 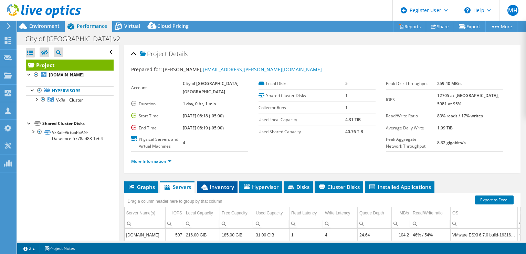 What do you see at coordinates (374, 235) in the screenshot?
I see `td: Column Queue Depth, Value 24.64` at bounding box center [374, 235].